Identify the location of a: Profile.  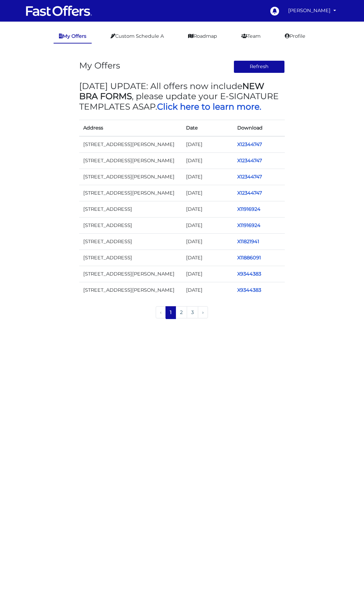
(295, 36).